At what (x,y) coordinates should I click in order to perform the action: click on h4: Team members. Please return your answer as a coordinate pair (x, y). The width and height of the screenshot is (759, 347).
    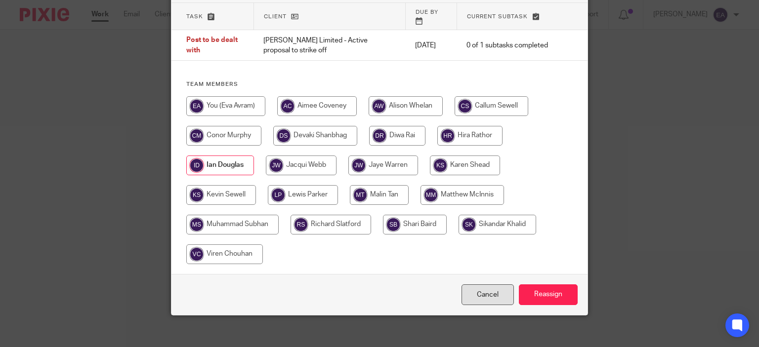
    Looking at the image, I should click on (379, 84).